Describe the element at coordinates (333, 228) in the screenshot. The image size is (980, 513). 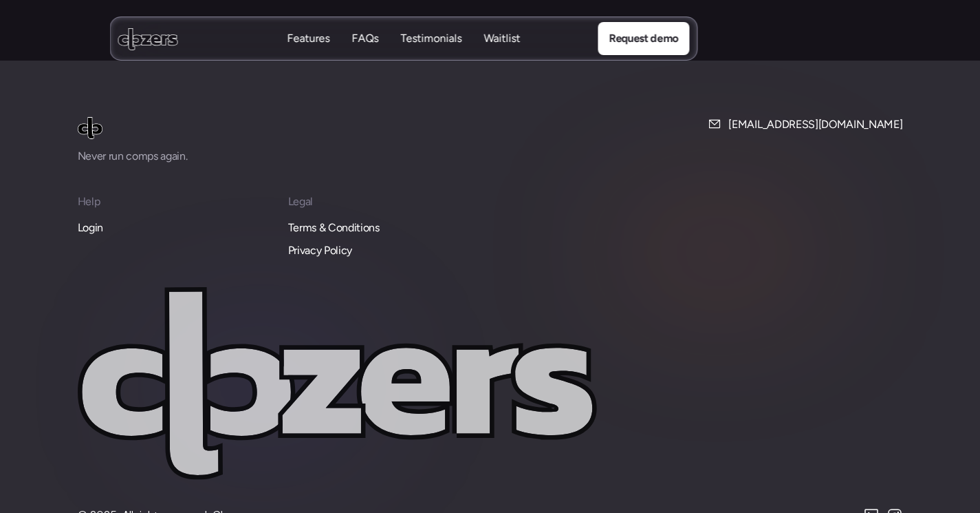
I see `p: Terms & Conditions` at that location.